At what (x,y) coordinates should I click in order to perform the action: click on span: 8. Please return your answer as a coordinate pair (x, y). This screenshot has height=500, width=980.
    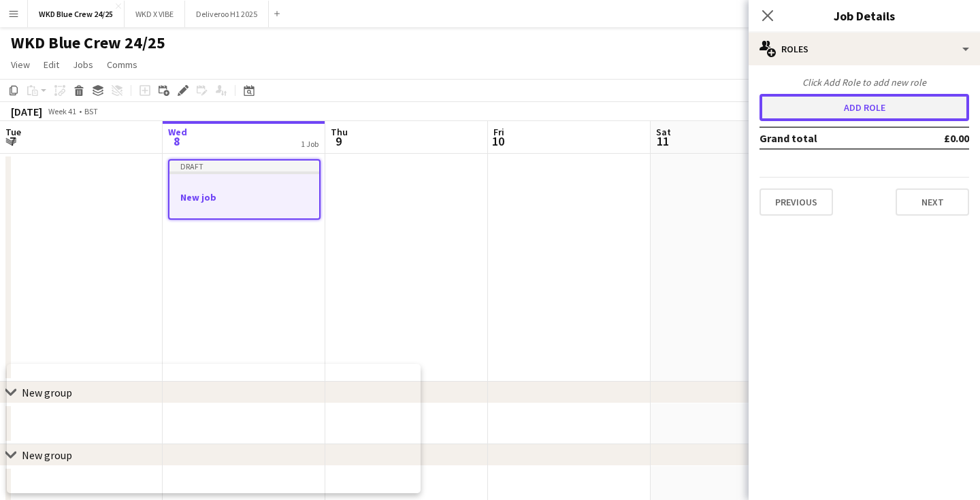
    Looking at the image, I should click on (176, 141).